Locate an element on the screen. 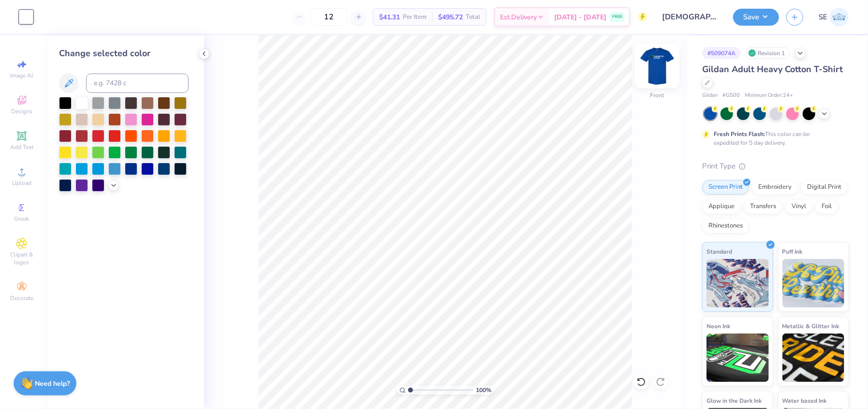 The image size is (868, 409). span: Puff Ink is located at coordinates (793, 251).